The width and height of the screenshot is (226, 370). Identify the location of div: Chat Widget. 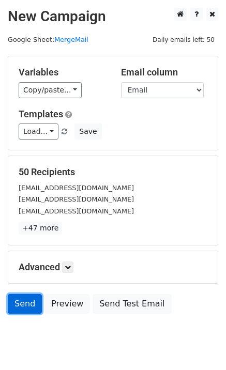
(200, 345).